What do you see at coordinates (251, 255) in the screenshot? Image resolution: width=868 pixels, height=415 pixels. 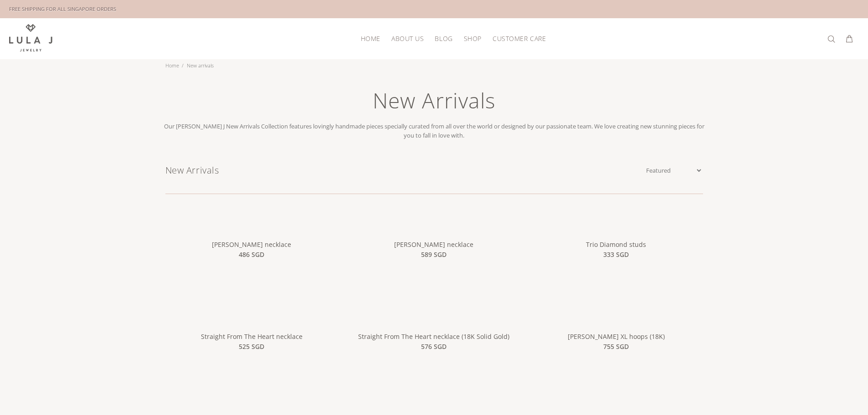 I see `span: 486 SGD` at bounding box center [251, 255].